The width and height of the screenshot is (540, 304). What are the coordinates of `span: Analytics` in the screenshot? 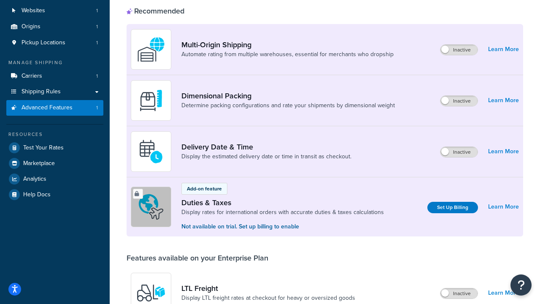 It's located at (35, 179).